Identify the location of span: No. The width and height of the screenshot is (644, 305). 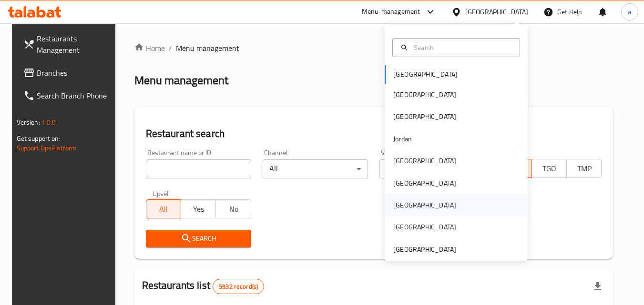
(233, 209).